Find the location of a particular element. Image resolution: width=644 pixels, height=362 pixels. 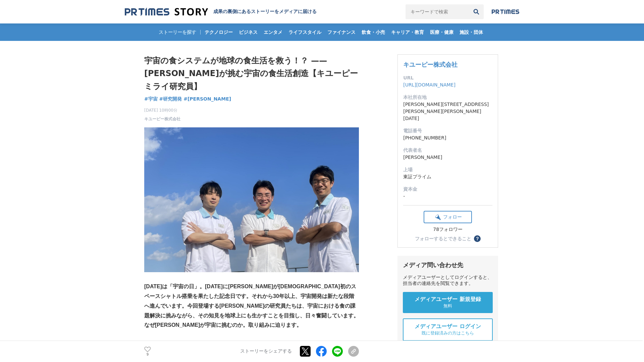

a: 成果の裏側にあるストーリーをメディアに届ける 成果の裏側にあるストーリーをメディアに届ける is located at coordinates (221, 12).